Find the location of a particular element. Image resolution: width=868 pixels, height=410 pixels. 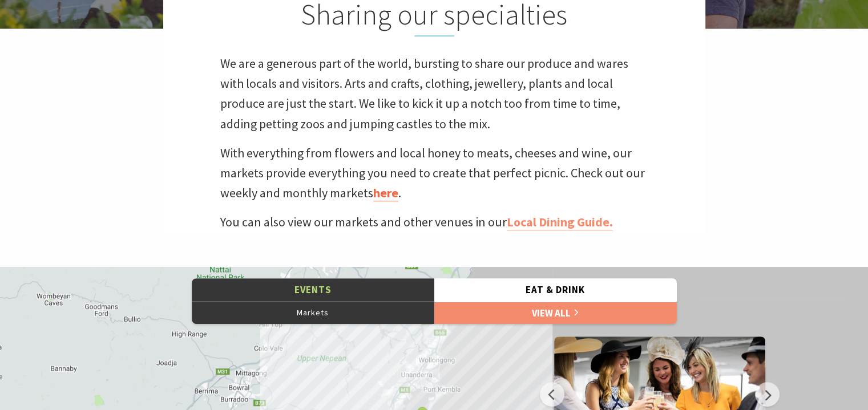

a: here is located at coordinates (386, 192).